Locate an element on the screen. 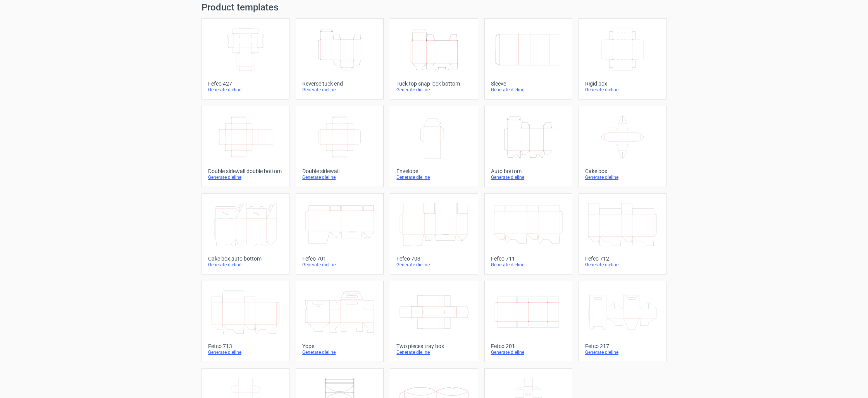  div: Cake box auto bottom is located at coordinates (245, 259).